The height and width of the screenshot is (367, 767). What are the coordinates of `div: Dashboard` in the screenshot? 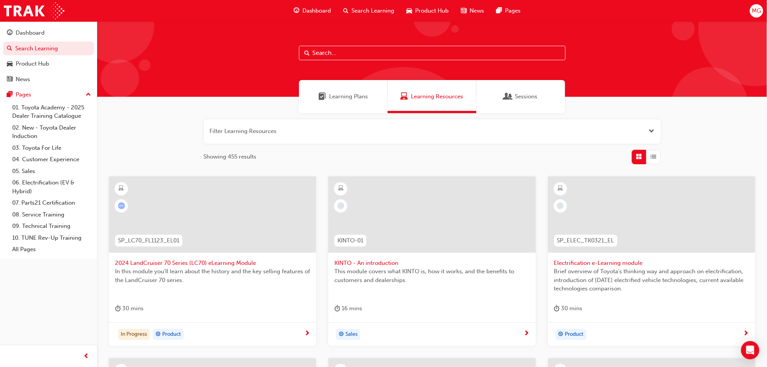 It's located at (30, 33).